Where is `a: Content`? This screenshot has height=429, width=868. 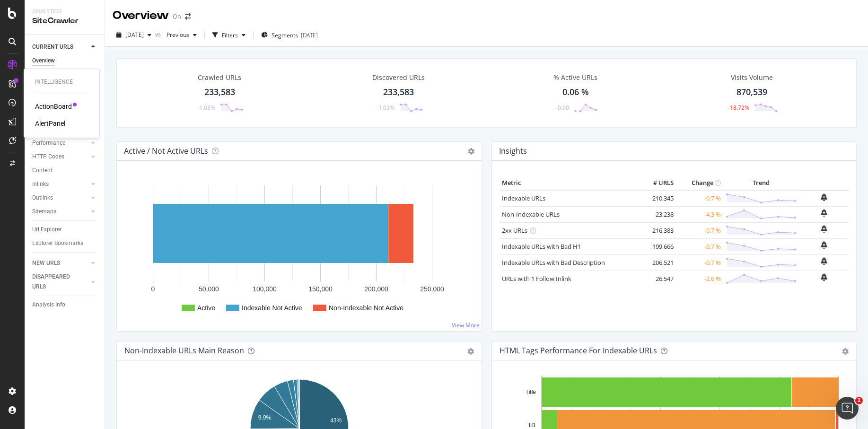 a: Content is located at coordinates (65, 171).